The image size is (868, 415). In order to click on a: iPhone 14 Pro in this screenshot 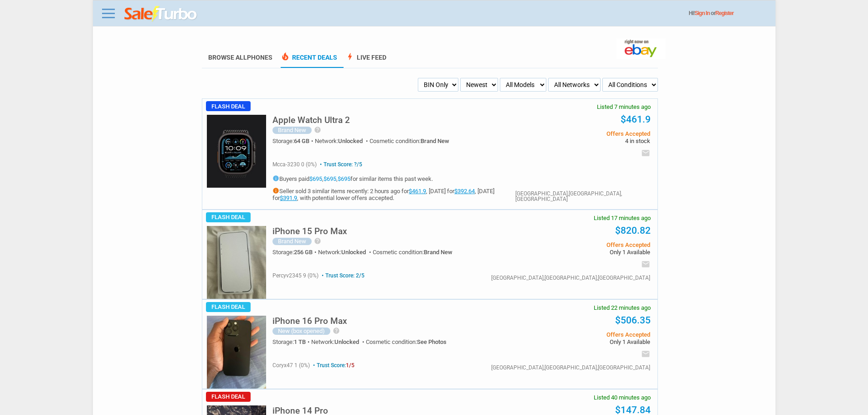, I will do `click(300, 411)`.